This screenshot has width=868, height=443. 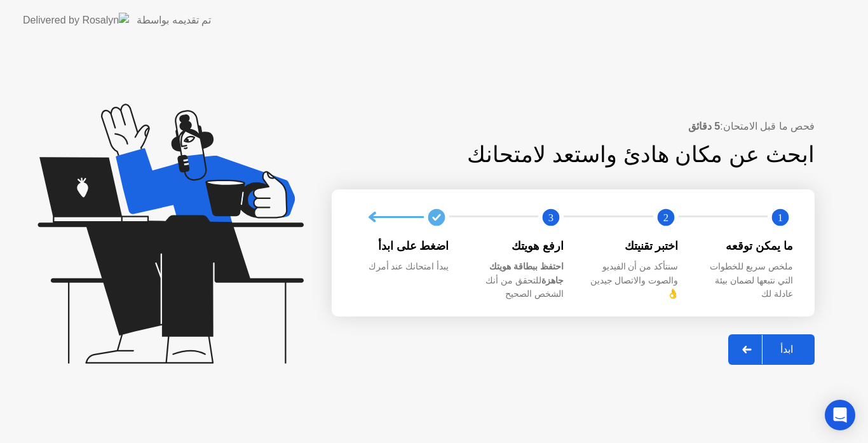 I want to click on b: احتفظ ببطاقة هويتك جاهزة, so click(x=526, y=274).